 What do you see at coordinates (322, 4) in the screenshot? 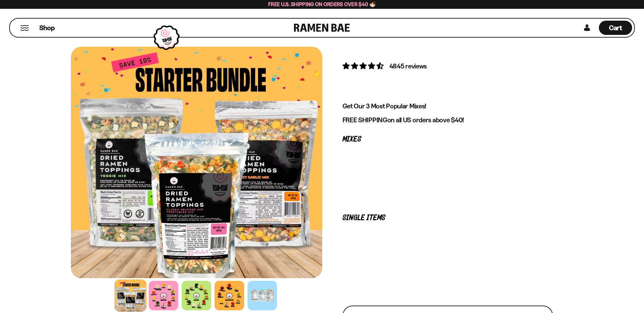
I see `span: Free U.S. Shipping on Orders over $40 🍜` at bounding box center [322, 4].